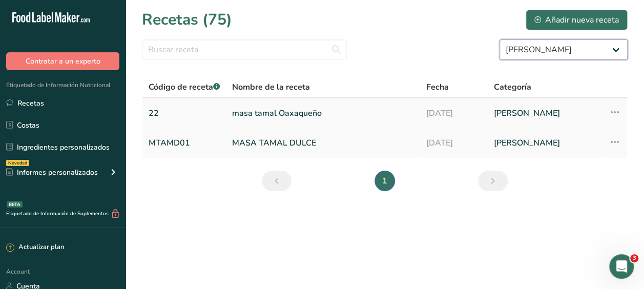 This screenshot has width=644, height=289. Describe the element at coordinates (244, 50) in the screenshot. I see `input: Buscar receta` at that location.